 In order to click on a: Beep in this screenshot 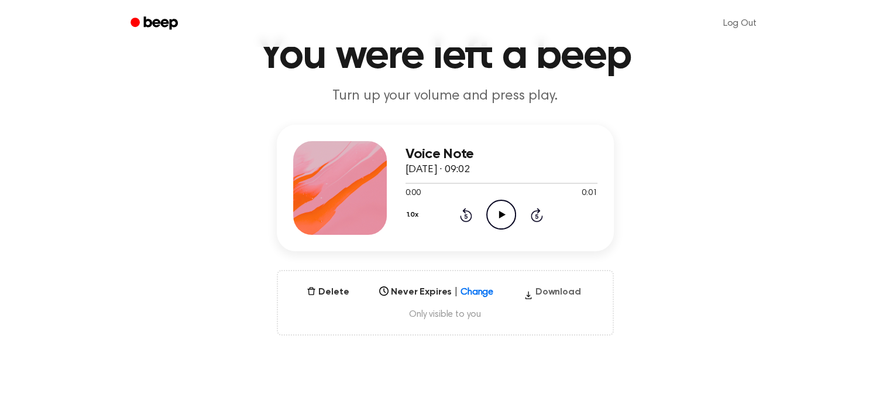, I will do `click(155, 23)`.